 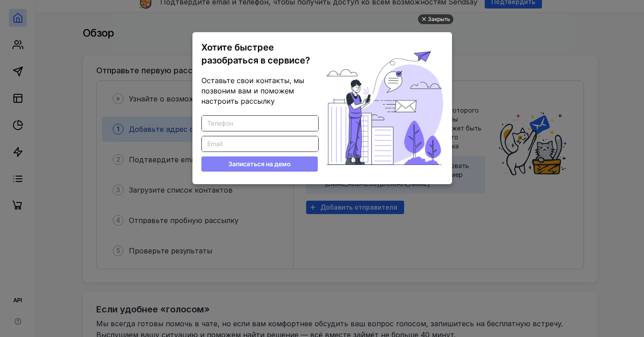 What do you see at coordinates (260, 164) in the screenshot?
I see `button: Записаться на демо` at bounding box center [260, 164].